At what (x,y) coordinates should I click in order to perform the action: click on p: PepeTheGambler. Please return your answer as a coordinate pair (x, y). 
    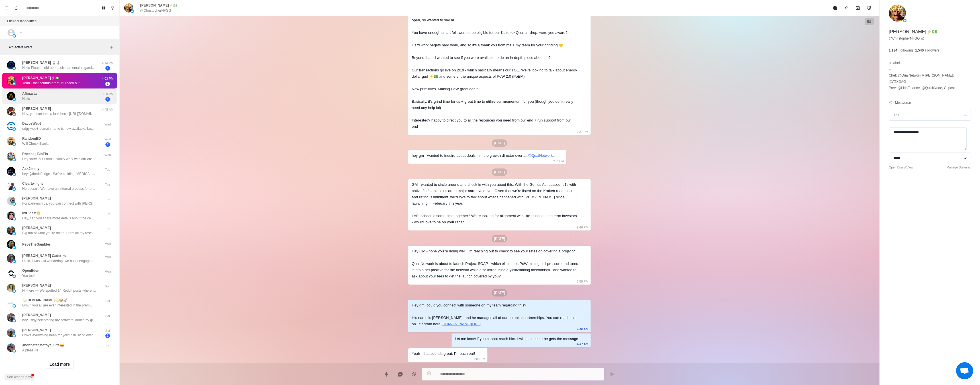
    Looking at the image, I should click on (36, 245).